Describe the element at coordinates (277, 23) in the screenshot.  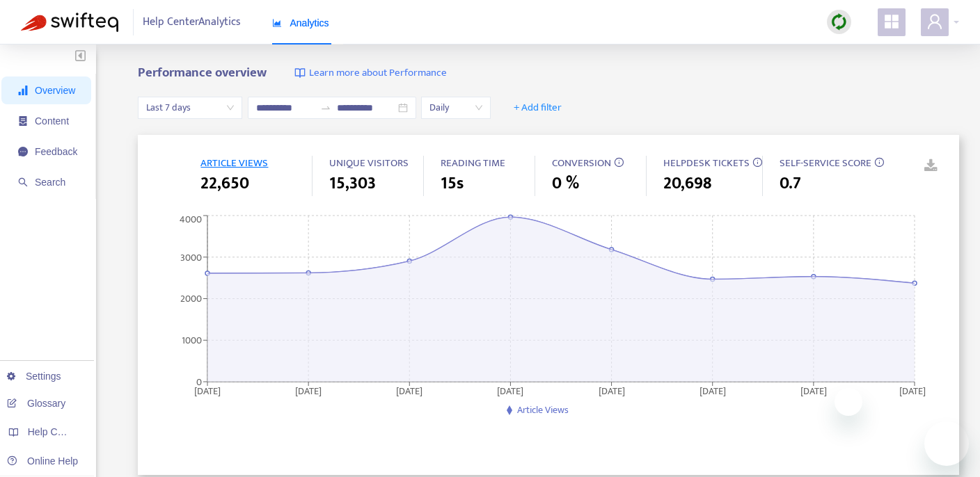
I see `span: area-chart` at that location.